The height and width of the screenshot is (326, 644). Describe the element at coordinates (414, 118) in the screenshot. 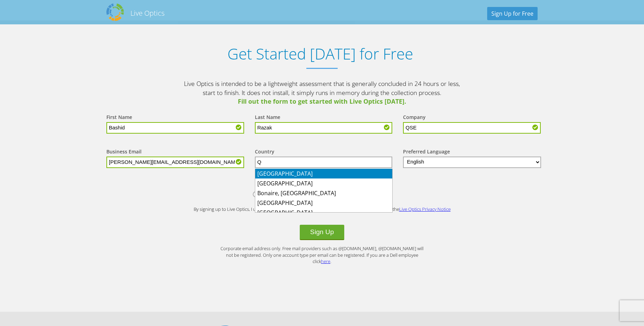

I see `label: Company` at that location.